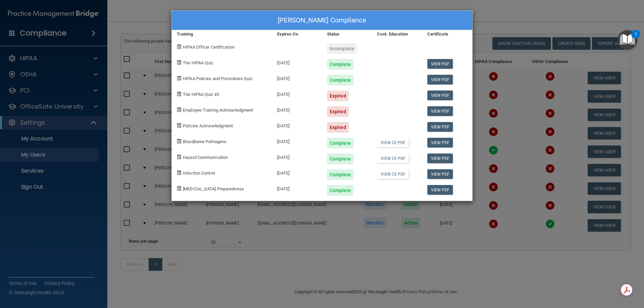 This screenshot has height=308, width=644. I want to click on span: The HIPAA Quiz #2, so click(201, 94).